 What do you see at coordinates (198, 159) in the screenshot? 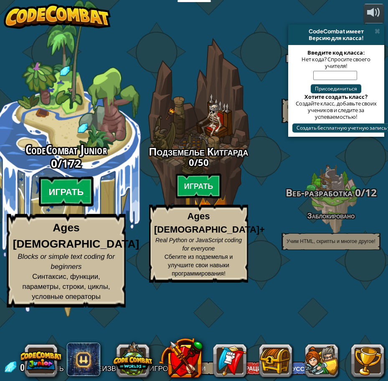
I see `div: Complete previous world to unlock` at bounding box center [198, 159].